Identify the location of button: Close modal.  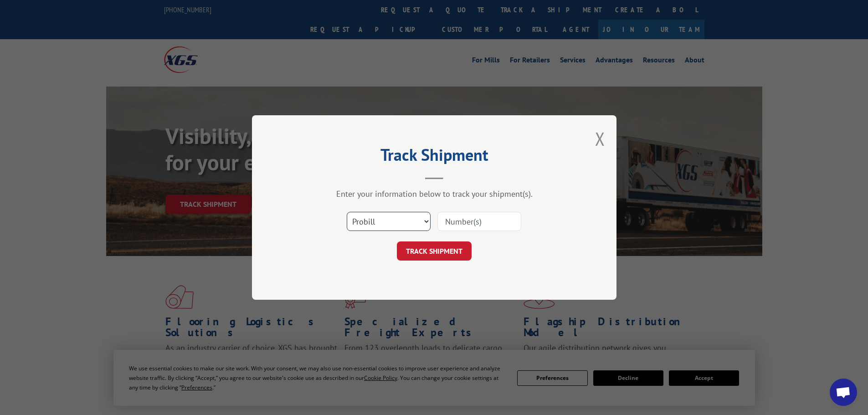
(600, 138).